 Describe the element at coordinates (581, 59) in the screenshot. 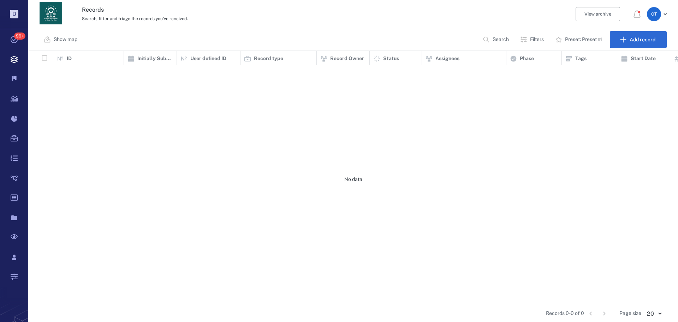

I see `p: Tags` at that location.